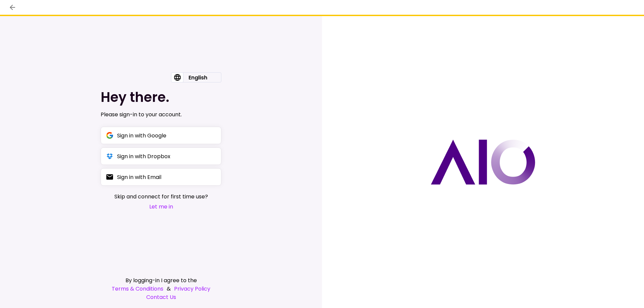  Describe the element at coordinates (161, 97) in the screenshot. I see `h1: Hey there.` at that location.